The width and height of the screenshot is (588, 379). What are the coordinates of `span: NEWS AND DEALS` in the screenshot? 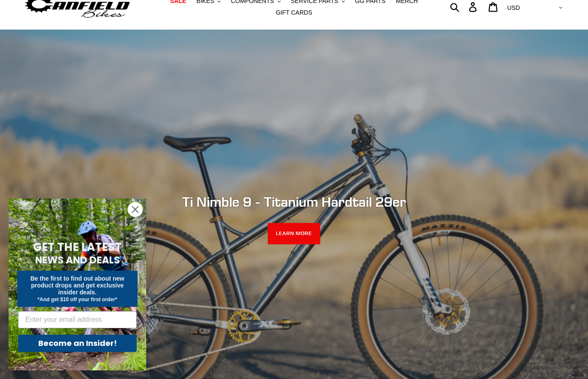 It's located at (77, 260).